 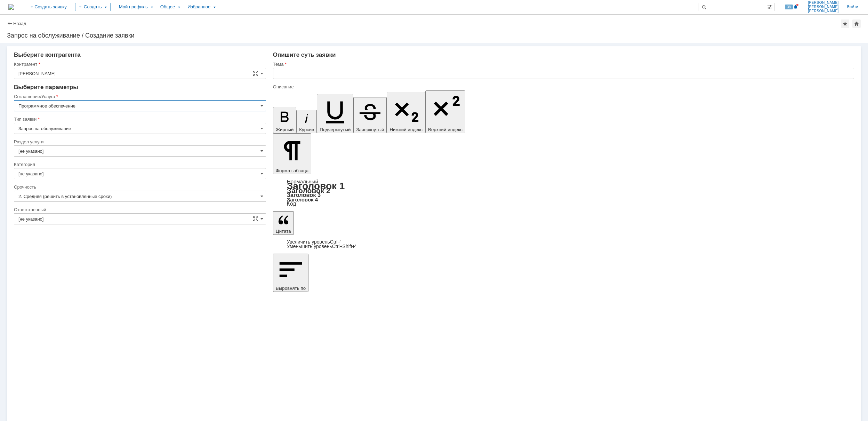 I want to click on div: Добавить в избранное, so click(x=845, y=23).